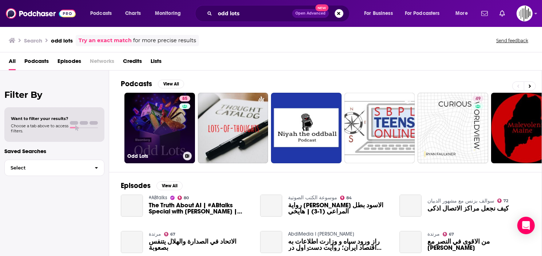  What do you see at coordinates (158, 198) in the screenshot?
I see `a: #ABtalks` at bounding box center [158, 198].